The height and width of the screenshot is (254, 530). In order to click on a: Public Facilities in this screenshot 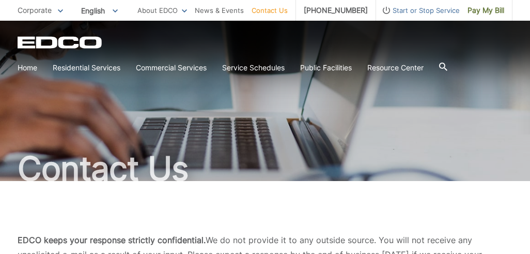, I will do `click(326, 68)`.